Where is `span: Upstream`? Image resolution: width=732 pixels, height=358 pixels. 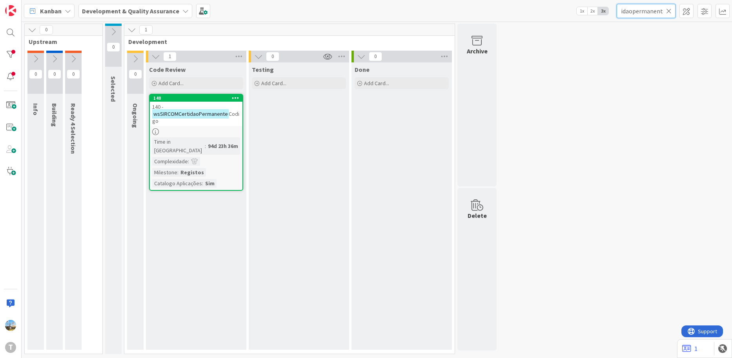 span: Upstream is located at coordinates (60, 42).